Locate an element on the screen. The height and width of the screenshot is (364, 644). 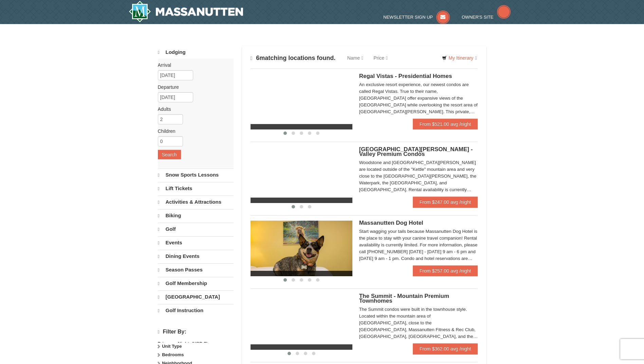
a: Massanutten Resort is located at coordinates (186, 12).